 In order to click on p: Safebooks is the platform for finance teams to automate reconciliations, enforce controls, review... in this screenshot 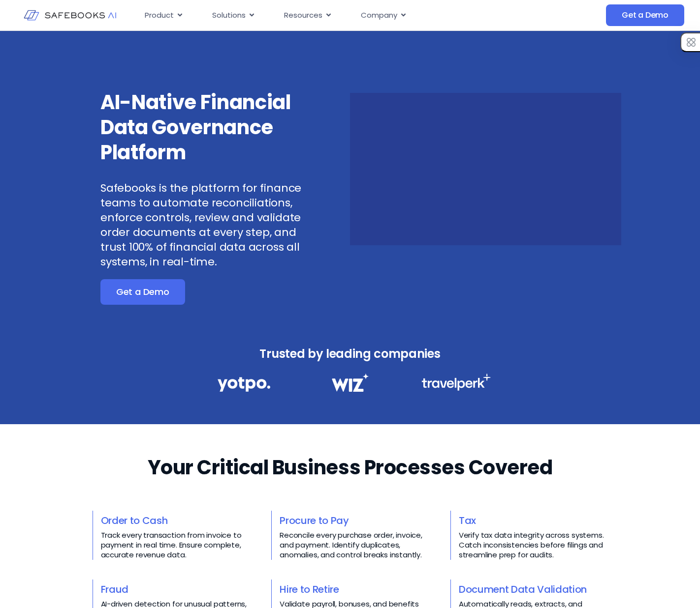, I will do `click(202, 225)`.